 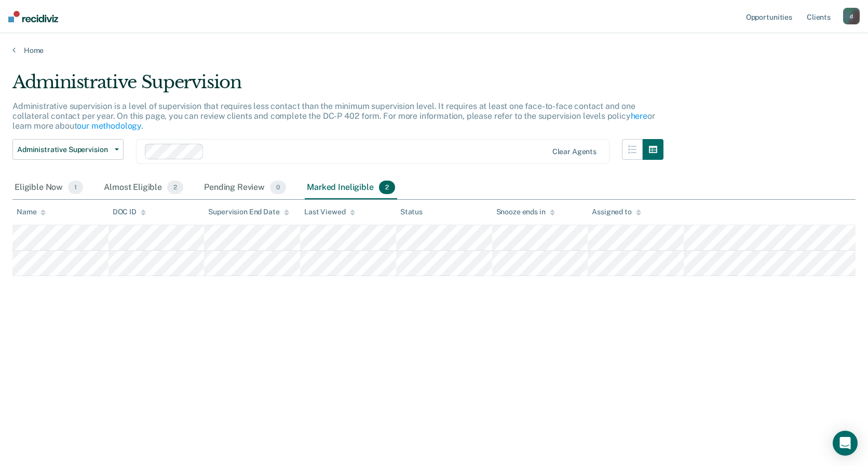 What do you see at coordinates (338, 86) in the screenshot?
I see `div: Administrative Supervision` at bounding box center [338, 86].